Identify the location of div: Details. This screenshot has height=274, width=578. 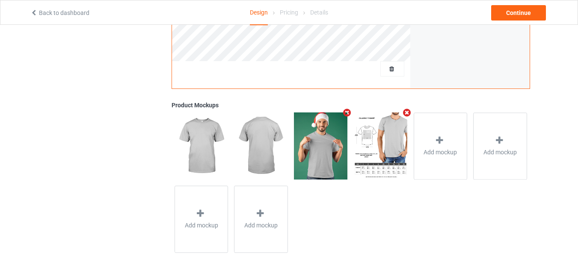
(319, 12).